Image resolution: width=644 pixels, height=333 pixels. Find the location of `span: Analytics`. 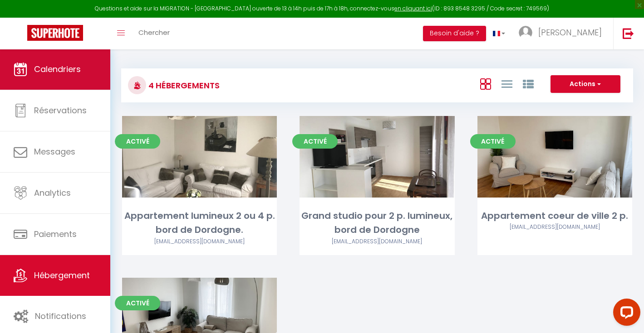

span: Analytics is located at coordinates (52, 193).